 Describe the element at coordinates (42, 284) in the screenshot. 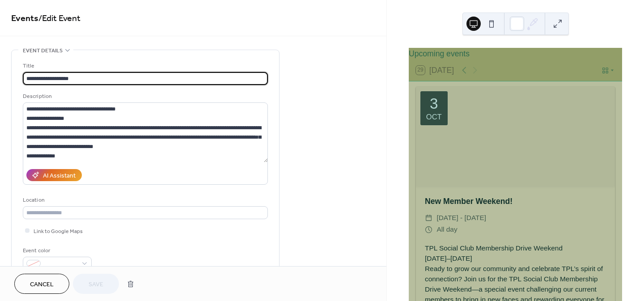

I see `button: Cancel` at that location.